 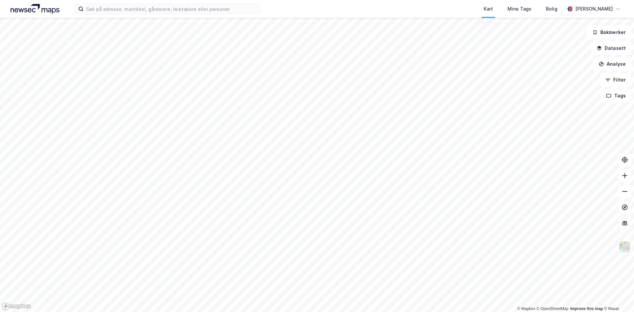 I want to click on button: Filter, so click(x=615, y=80).